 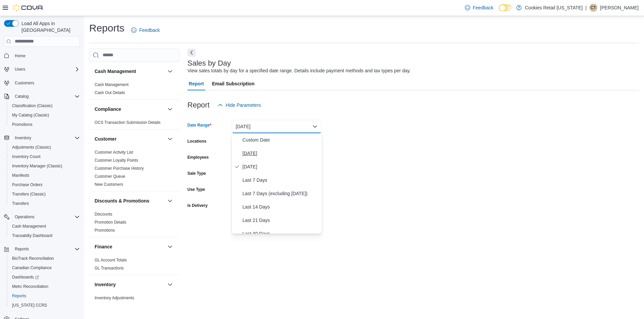 What do you see at coordinates (198, 157) in the screenshot?
I see `label: Employees` at bounding box center [198, 157].